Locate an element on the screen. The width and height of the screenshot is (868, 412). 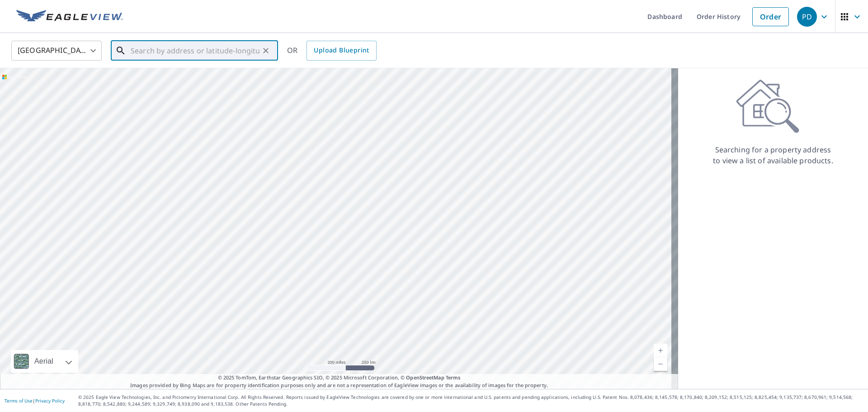
a: Privacy Policy is located at coordinates (50, 401).